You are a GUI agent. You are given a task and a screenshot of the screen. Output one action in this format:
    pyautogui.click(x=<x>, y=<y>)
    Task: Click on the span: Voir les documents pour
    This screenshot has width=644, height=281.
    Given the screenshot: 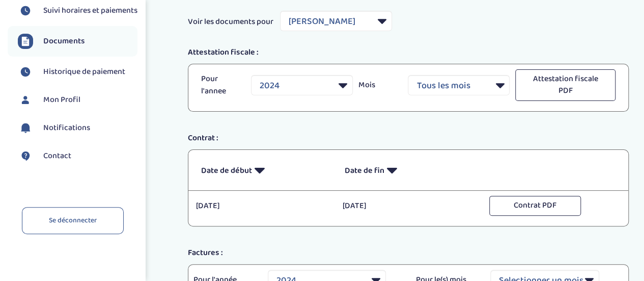 What is the action you would take?
    pyautogui.click(x=230, y=22)
    